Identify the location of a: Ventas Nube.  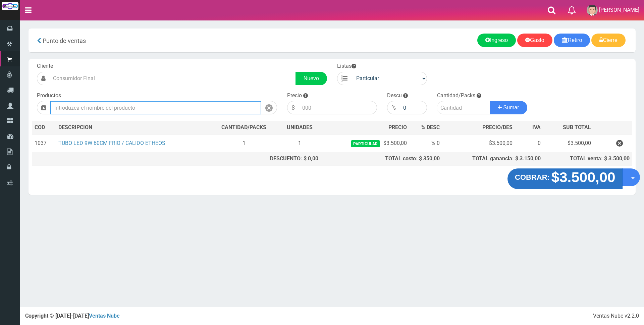
(105, 316).